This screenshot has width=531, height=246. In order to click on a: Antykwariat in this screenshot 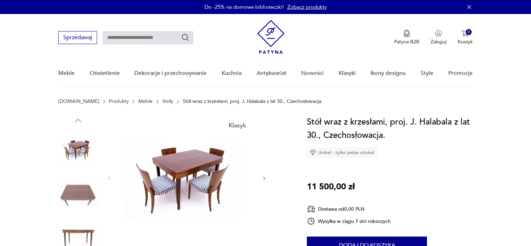, I will do `click(272, 73)`.